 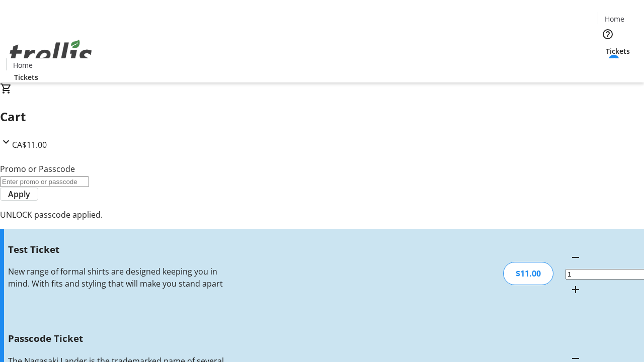 I want to click on img: Orient E2E Organization DpnduCXZIO's Logo, so click(x=50, y=54).